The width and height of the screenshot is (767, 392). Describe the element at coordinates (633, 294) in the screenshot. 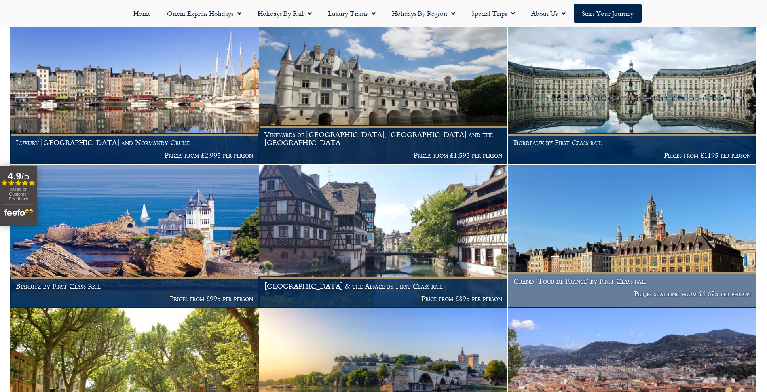

I see `p: Prices starting from £1,695 per person` at that location.